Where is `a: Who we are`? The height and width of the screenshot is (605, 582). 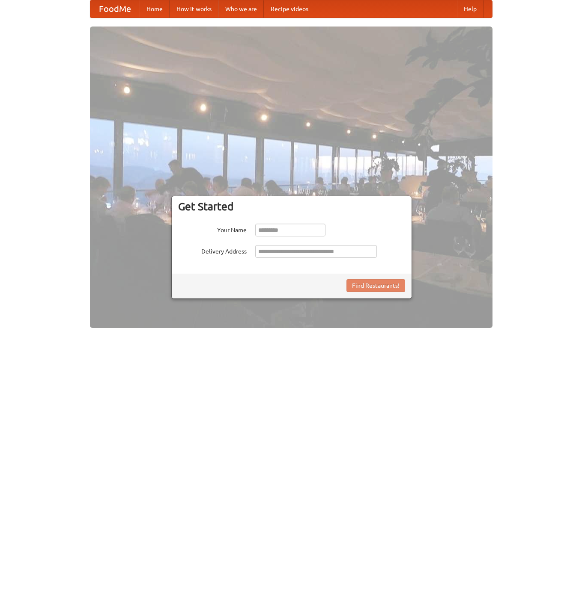
a: Who we are is located at coordinates (241, 9).